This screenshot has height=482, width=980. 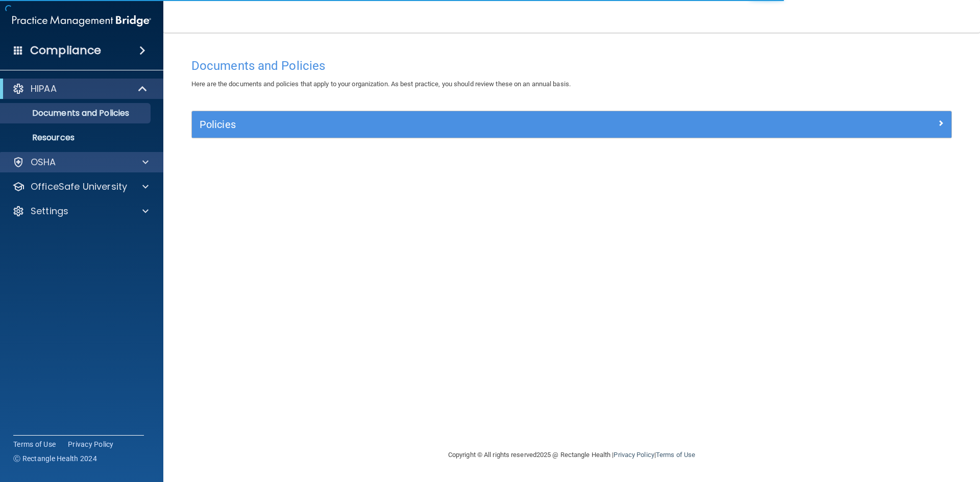 I want to click on p: Documents and Policies, so click(x=76, y=113).